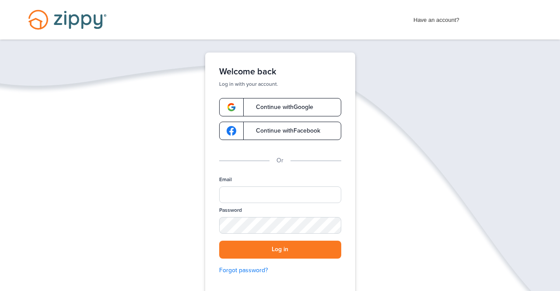 The height and width of the screenshot is (291, 560). I want to click on h1: Welcome back, so click(280, 72).